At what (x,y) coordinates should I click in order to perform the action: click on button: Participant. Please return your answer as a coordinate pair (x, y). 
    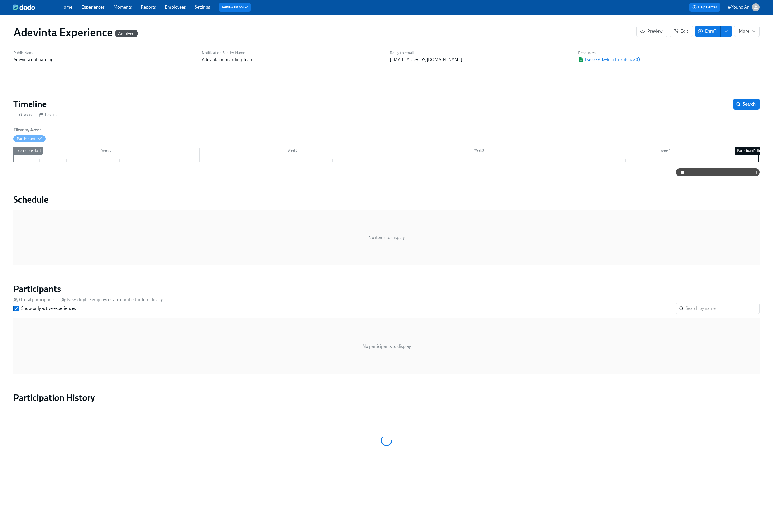
    Looking at the image, I should click on (30, 139).